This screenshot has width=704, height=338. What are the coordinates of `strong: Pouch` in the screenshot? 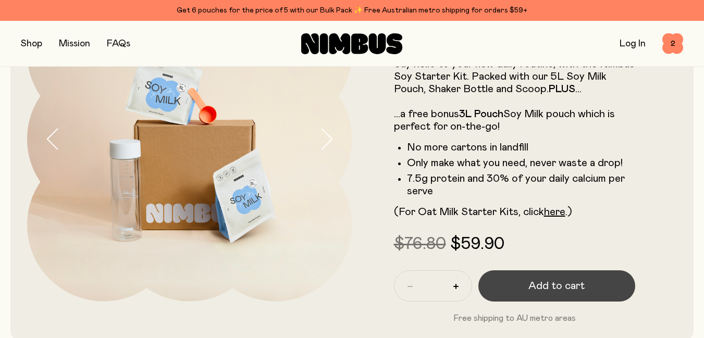 It's located at (489, 114).